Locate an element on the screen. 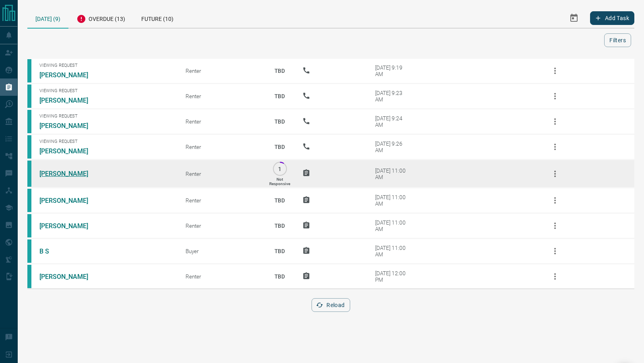  p: Not Responsive is located at coordinates (280, 182).